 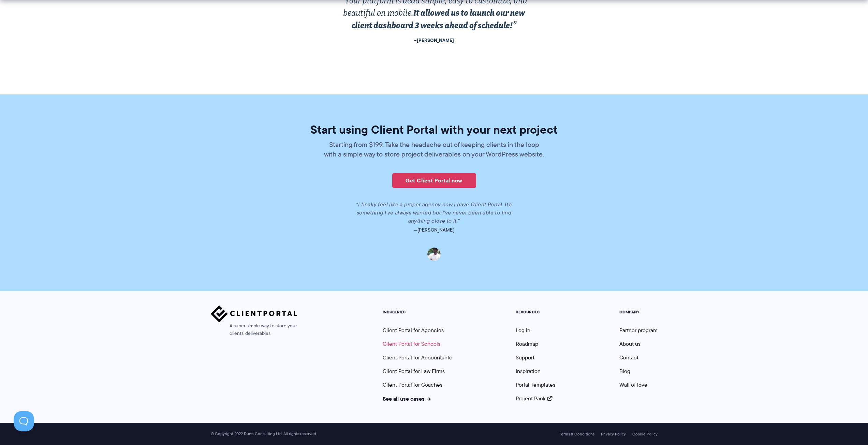 What do you see at coordinates (639, 330) in the screenshot?
I see `a: Partner program` at bounding box center [639, 330].